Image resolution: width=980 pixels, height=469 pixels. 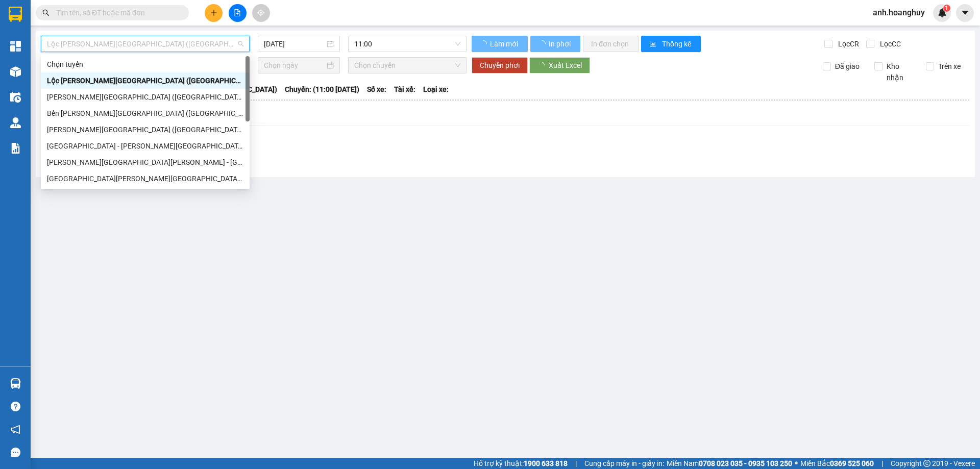 I want to click on span: Miền Bắc, so click(x=837, y=463).